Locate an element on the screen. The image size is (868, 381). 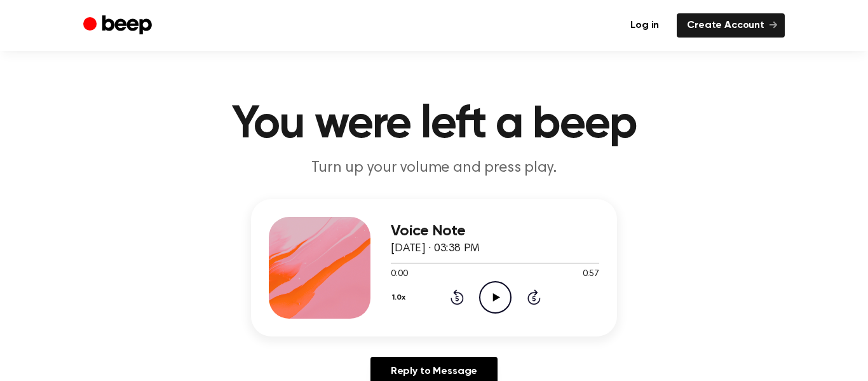
h1: You were left a beep is located at coordinates (434, 125).